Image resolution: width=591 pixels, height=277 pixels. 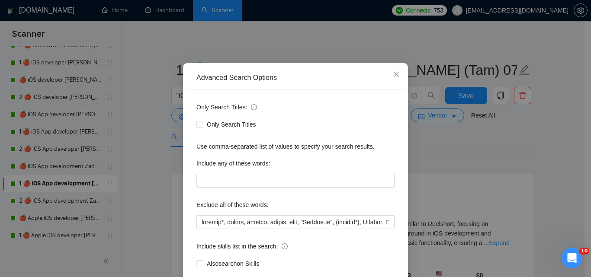 I want to click on span: Only Search Titles, so click(x=232, y=125).